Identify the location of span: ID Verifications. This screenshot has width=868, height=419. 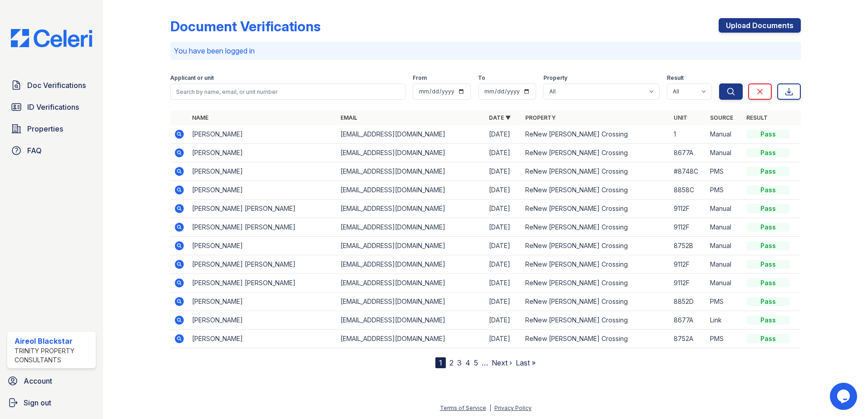
(53, 107).